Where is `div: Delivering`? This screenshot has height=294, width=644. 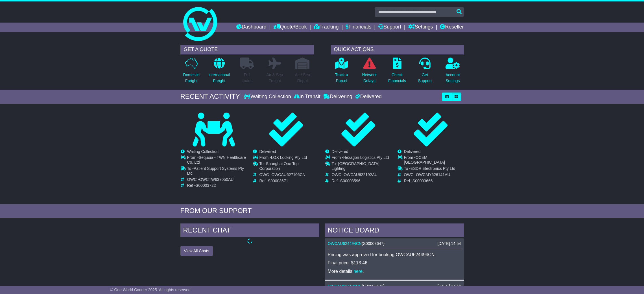
div: Delivering is located at coordinates (338, 97).